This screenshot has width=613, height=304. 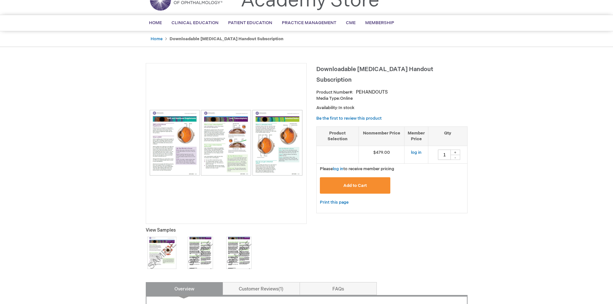 I want to click on span: Practice Management, so click(x=309, y=23).